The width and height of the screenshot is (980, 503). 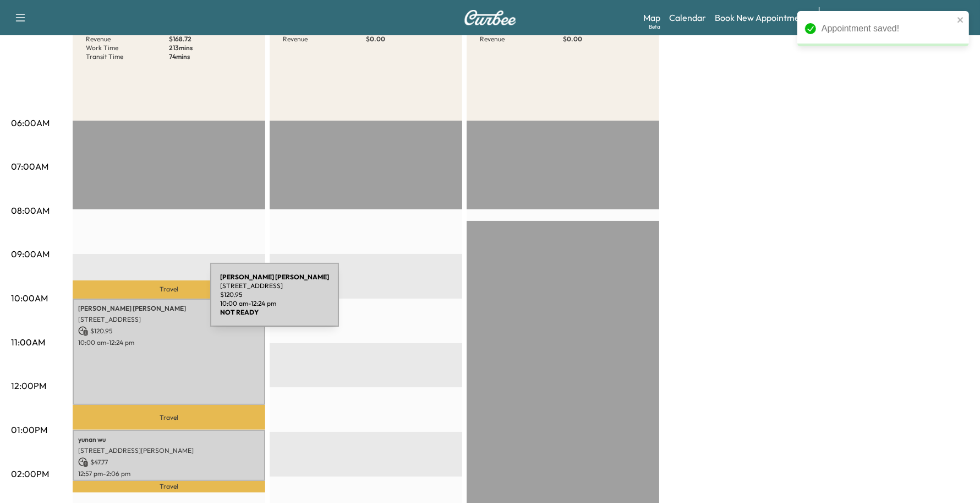 I want to click on a: Book New Appointment, so click(x=761, y=18).